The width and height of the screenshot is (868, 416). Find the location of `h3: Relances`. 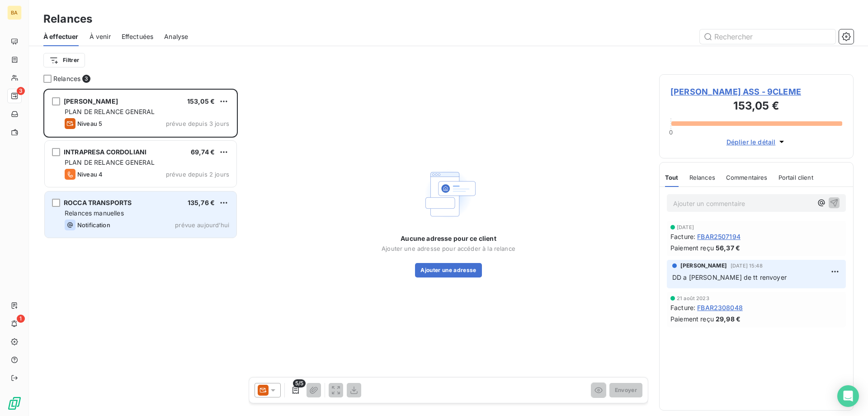

h3: Relances is located at coordinates (68, 19).